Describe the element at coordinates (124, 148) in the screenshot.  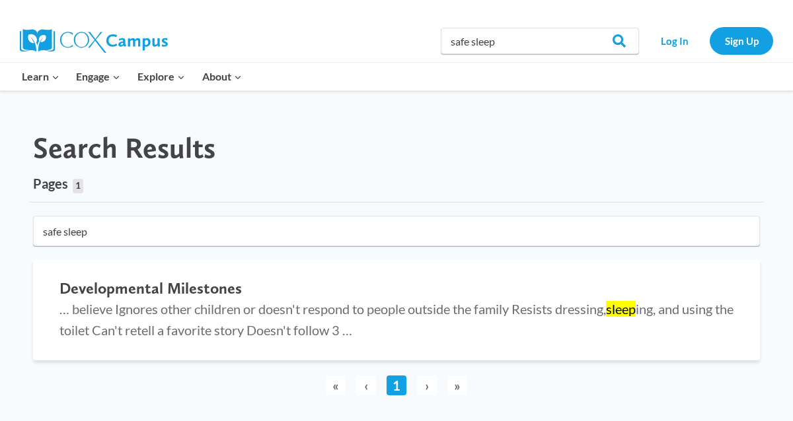
I see `h1: Search Results` at that location.